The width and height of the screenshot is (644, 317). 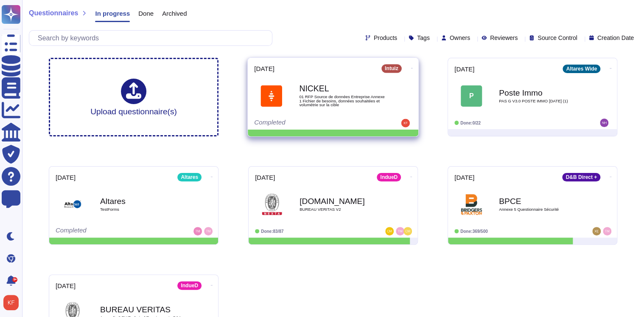 What do you see at coordinates (54, 13) in the screenshot?
I see `span: Questionnaires` at bounding box center [54, 13].